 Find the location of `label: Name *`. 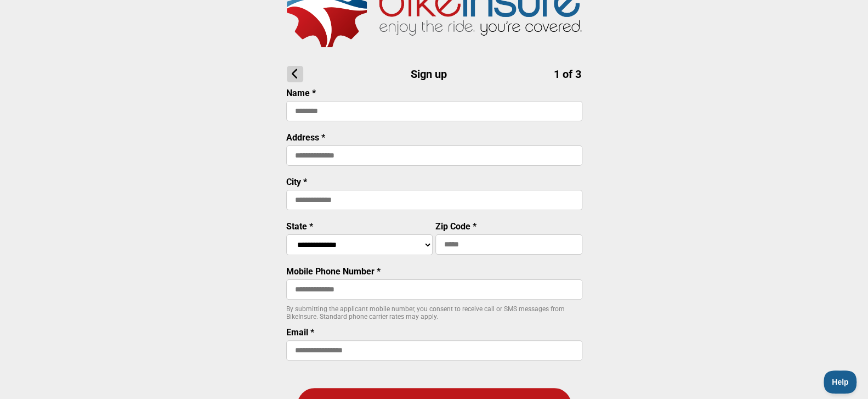

label: Name * is located at coordinates (301, 93).